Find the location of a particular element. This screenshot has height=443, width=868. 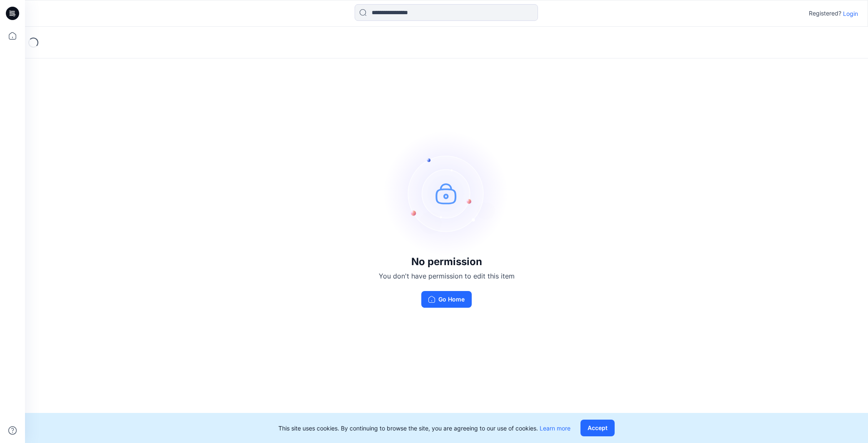

p: You don't have permission to edit this item is located at coordinates (447, 275).